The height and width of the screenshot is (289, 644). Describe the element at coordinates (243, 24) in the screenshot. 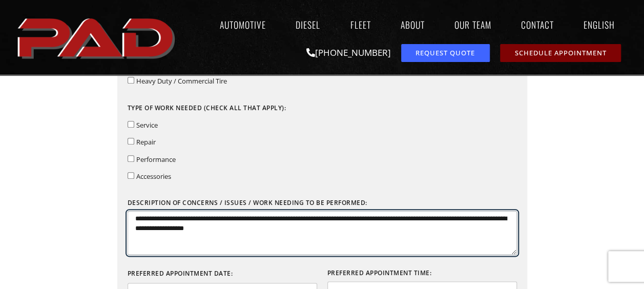

I see `a: Automotive` at that location.